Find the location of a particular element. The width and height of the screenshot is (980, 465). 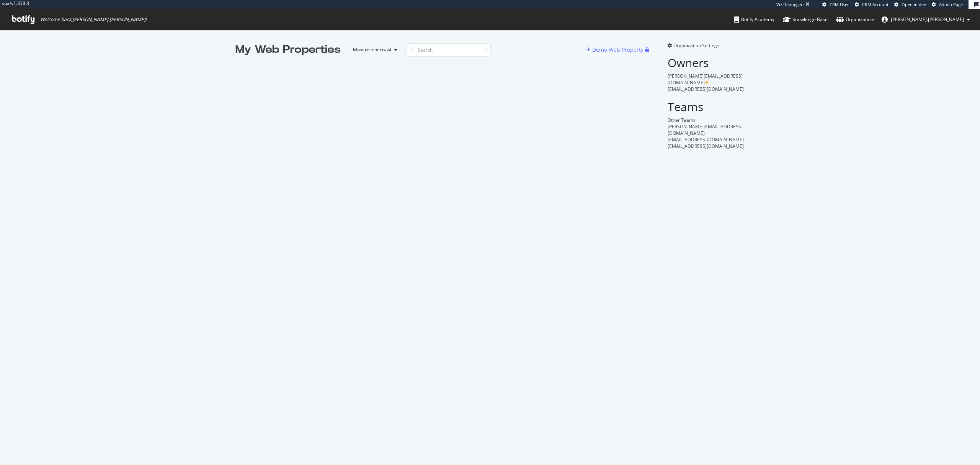

input: Search is located at coordinates (449, 50).